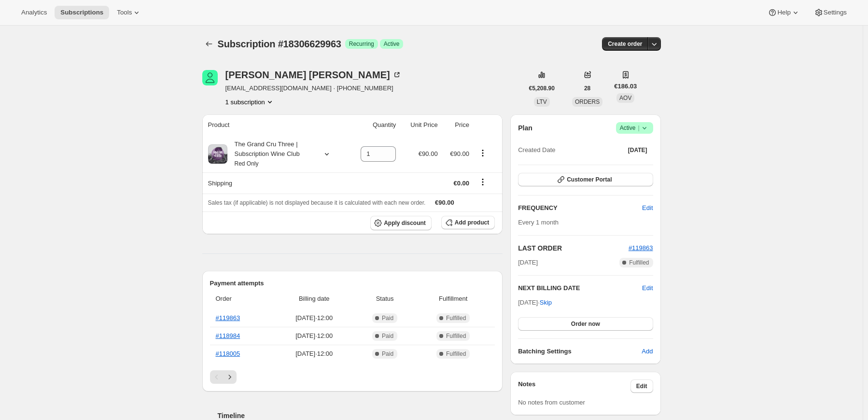  What do you see at coordinates (646, 352) in the screenshot?
I see `span: Add` at bounding box center [646, 352].